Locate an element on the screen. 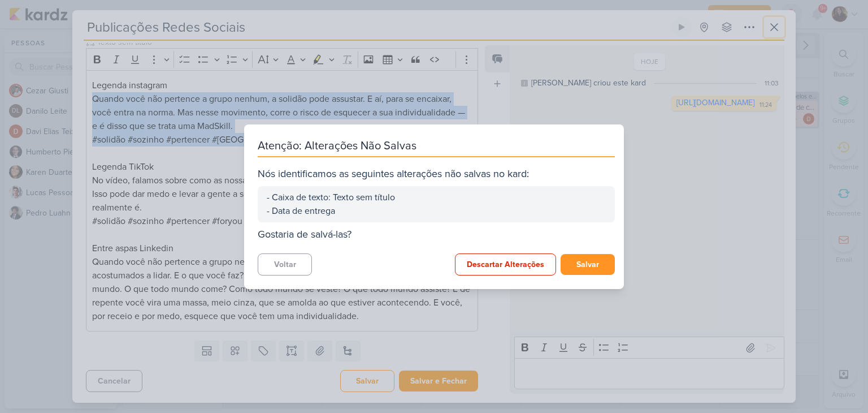 The height and width of the screenshot is (413, 868). button: Descartar Alterações is located at coordinates (505, 264).